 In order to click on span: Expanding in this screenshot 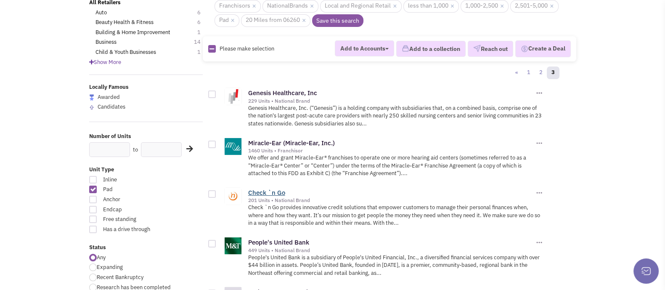, I will do `click(110, 267)`.